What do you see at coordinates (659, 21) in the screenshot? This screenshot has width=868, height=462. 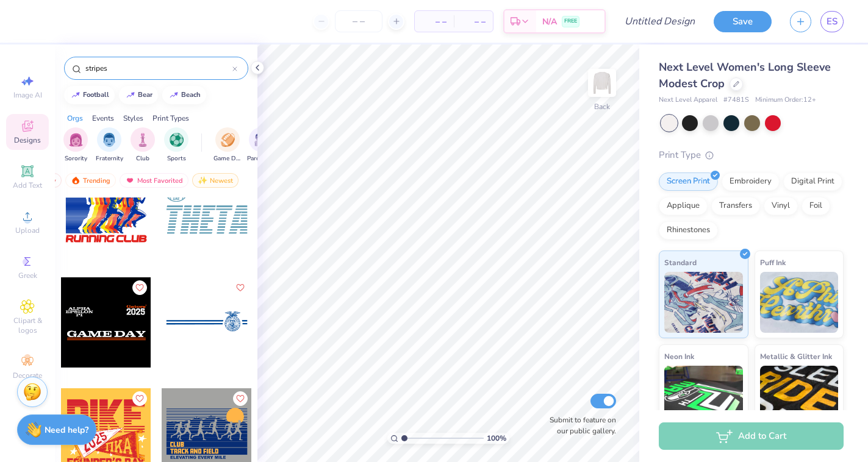 I see `input: Untitled Design` at bounding box center [659, 21].